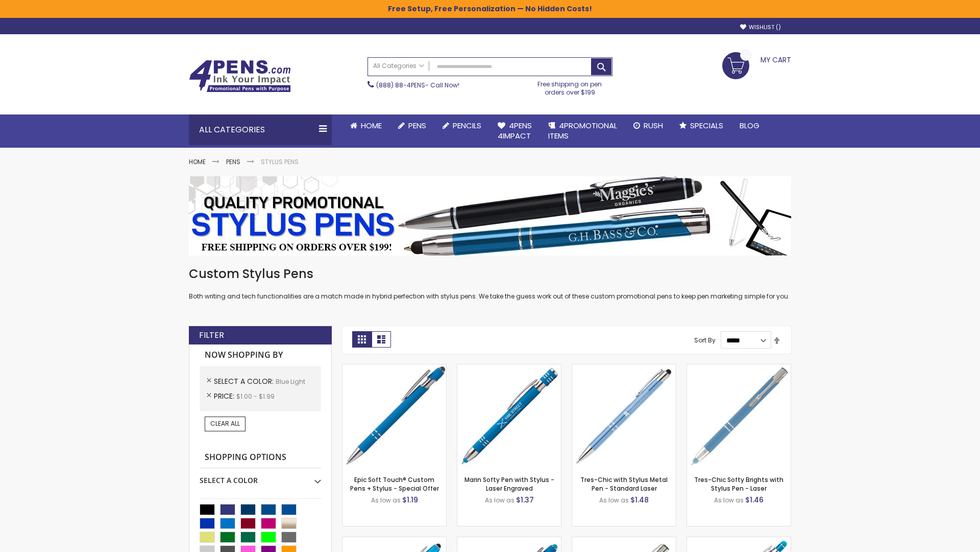 This screenshot has width=980, height=552. Describe the element at coordinates (394, 368) in the screenshot. I see `a: 4P-MS8B-Blue - Light` at that location.